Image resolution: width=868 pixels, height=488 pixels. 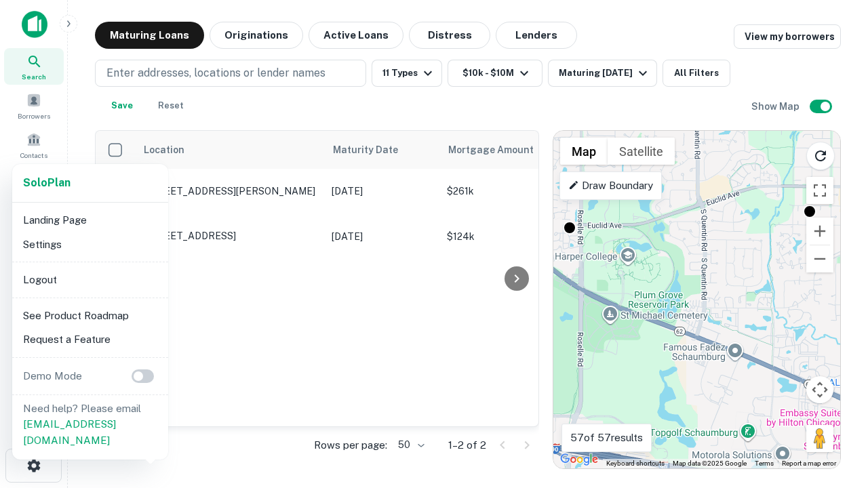 What do you see at coordinates (52, 376) in the screenshot?
I see `p: Demo Mode` at bounding box center [52, 376].